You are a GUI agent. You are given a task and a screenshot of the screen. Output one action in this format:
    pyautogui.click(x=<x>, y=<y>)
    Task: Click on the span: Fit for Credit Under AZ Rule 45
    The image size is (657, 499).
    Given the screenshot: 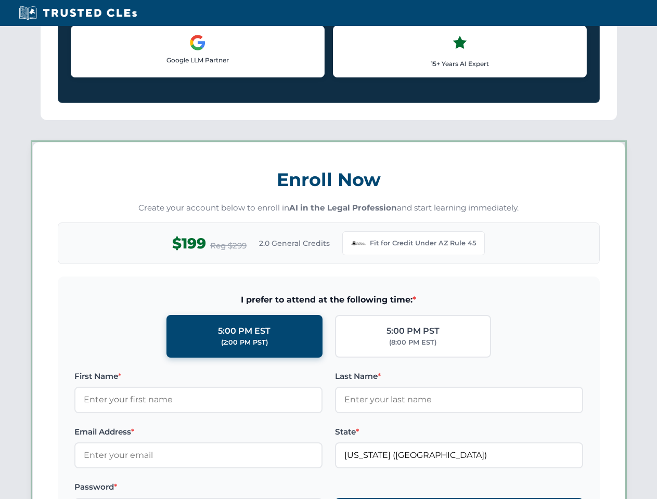 What is the action you would take?
    pyautogui.click(x=423, y=243)
    